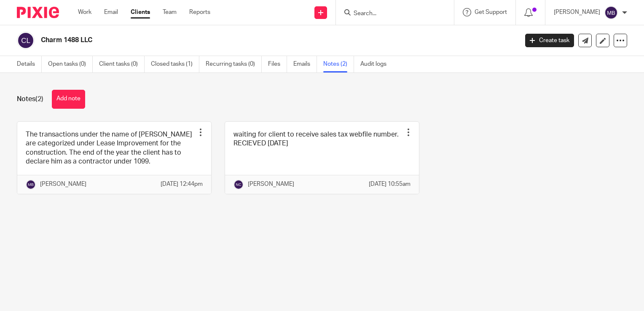 This screenshot has height=311, width=644. I want to click on a: Open tasks (0), so click(71, 64).